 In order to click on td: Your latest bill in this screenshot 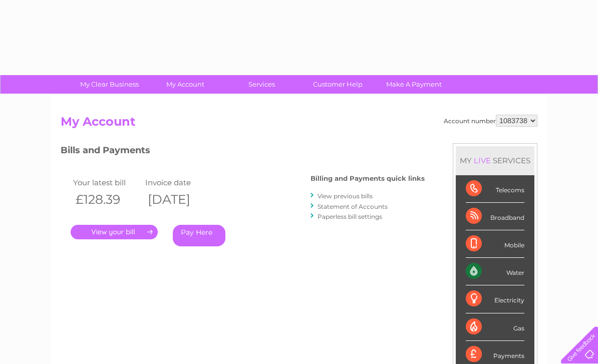, I will do `click(107, 183)`.